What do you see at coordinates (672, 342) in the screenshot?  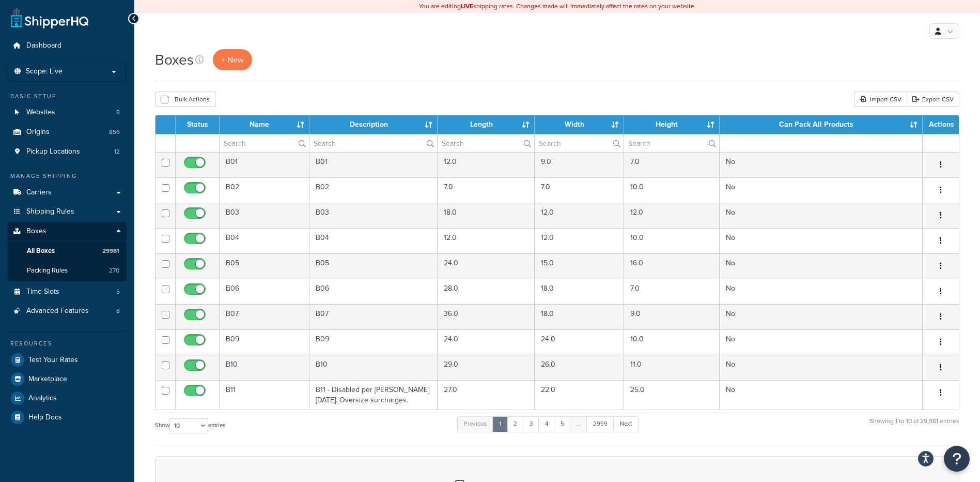 I see `td: 10.0` at bounding box center [672, 342].